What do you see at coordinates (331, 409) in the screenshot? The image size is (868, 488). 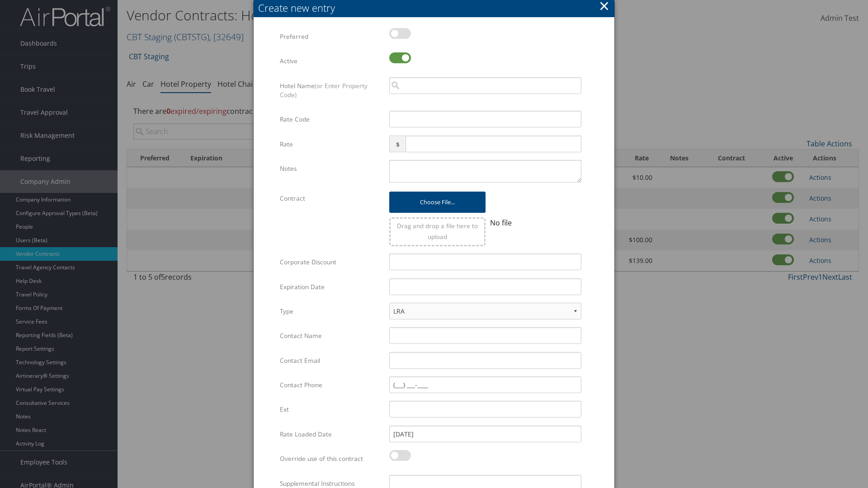 I see `label: Ext` at bounding box center [331, 409].